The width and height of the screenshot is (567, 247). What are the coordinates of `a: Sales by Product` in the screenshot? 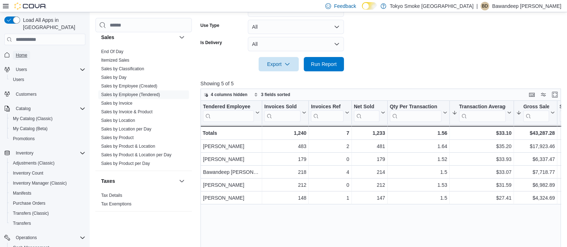 It's located at (117, 138).